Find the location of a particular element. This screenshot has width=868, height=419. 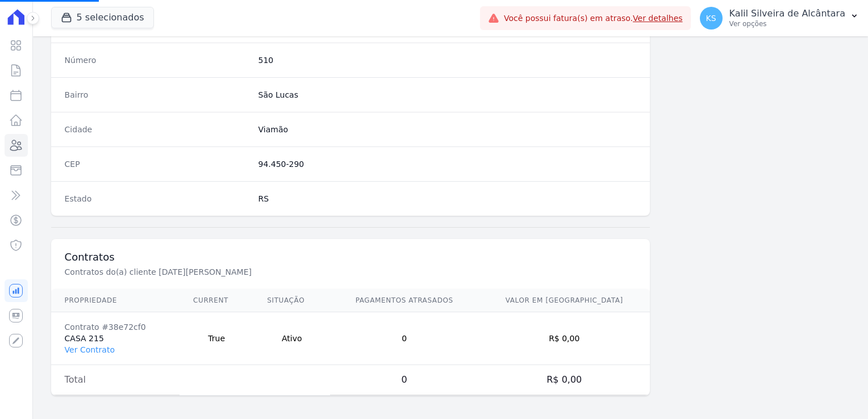

dt: Estado is located at coordinates (157, 199).